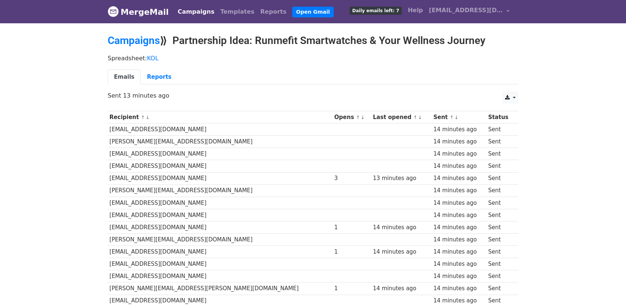 Image resolution: width=626 pixels, height=305 pixels. Describe the element at coordinates (415, 10) in the screenshot. I see `a: Help` at that location.